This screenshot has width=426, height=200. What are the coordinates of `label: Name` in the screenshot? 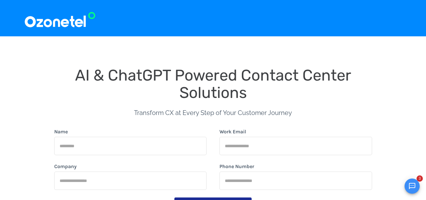 It's located at (61, 132).